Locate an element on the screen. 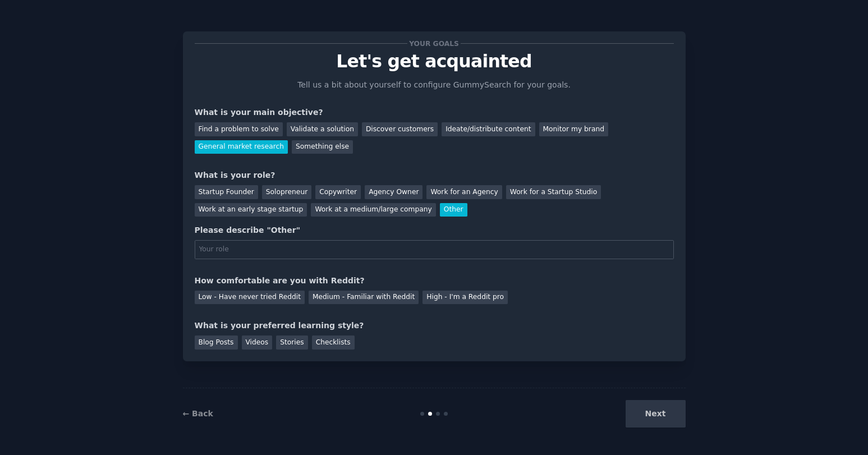 This screenshot has width=868, height=455. div: Checklists is located at coordinates (334, 342).